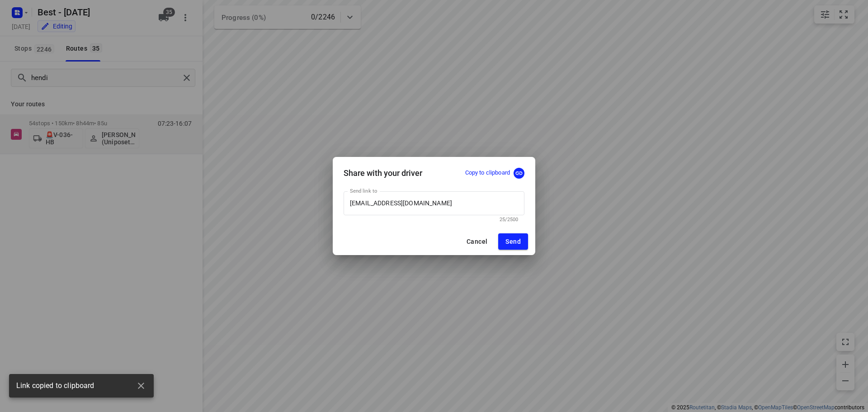 This screenshot has height=412, width=868. Describe the element at coordinates (477, 241) in the screenshot. I see `button: Cancel` at that location.